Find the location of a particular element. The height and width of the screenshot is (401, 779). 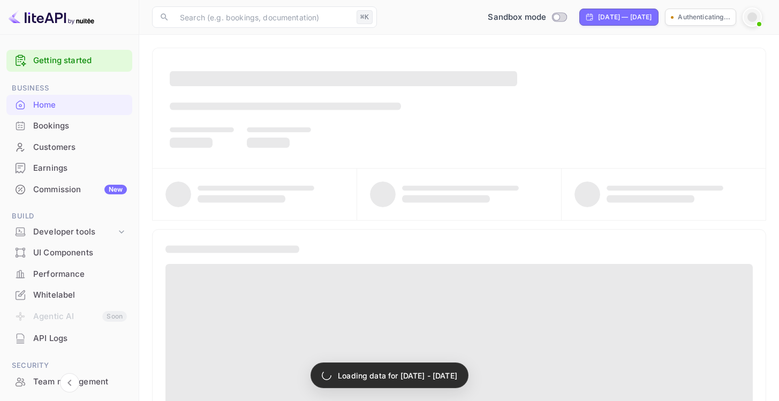

div: Getting started is located at coordinates (69, 60).